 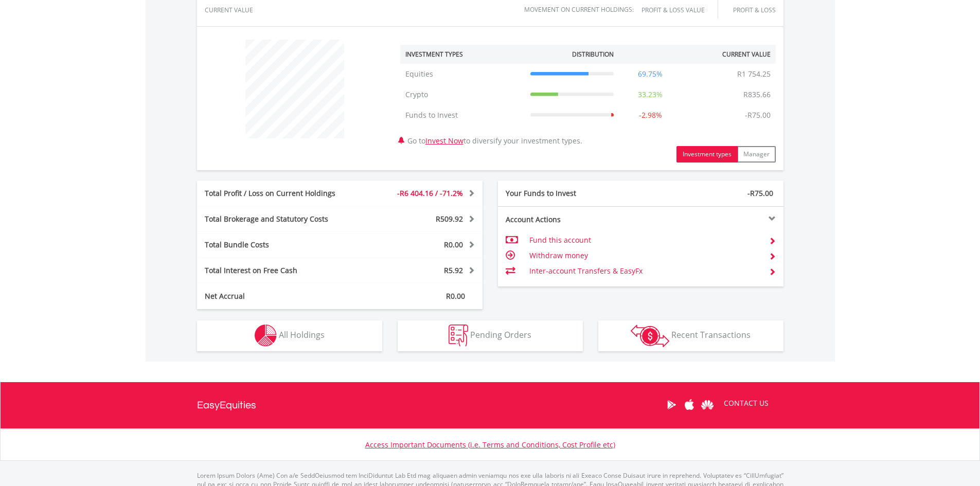 What do you see at coordinates (588, 98) in the screenshot?
I see `div: Go to to diversify your investment types.` at bounding box center [588, 98].